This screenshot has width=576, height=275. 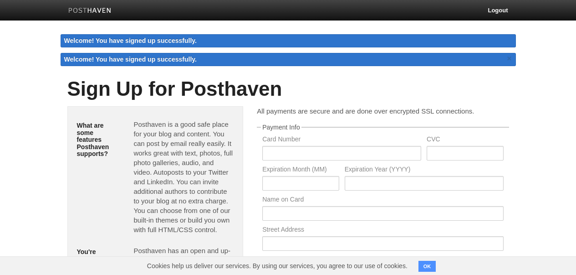 What do you see at coordinates (131, 59) in the screenshot?
I see `span: Welcome! You have signed up successfully.` at bounding box center [131, 59].